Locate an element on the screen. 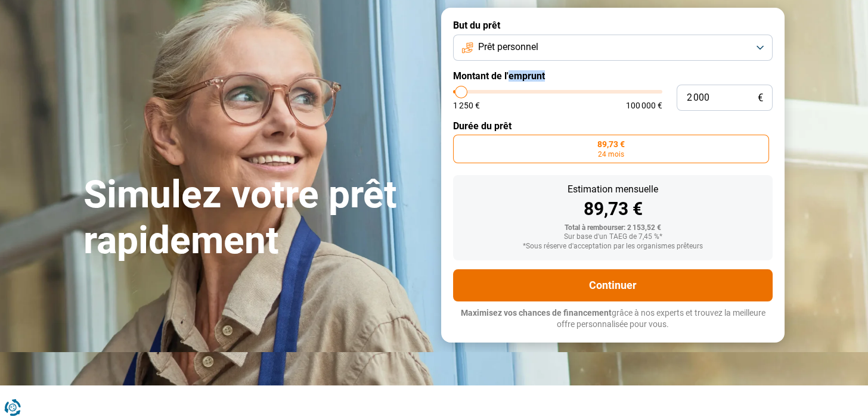 This screenshot has width=868, height=420. div: Estimation mensuelle is located at coordinates (613, 190).